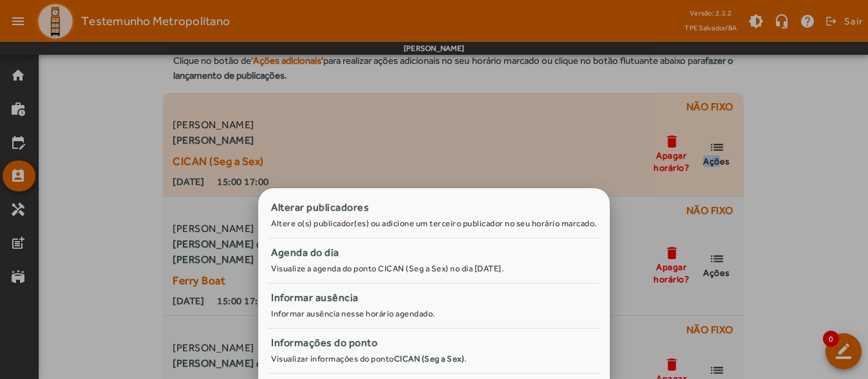  What do you see at coordinates (434, 208) in the screenshot?
I see `div: Alterar publicadores` at bounding box center [434, 208].